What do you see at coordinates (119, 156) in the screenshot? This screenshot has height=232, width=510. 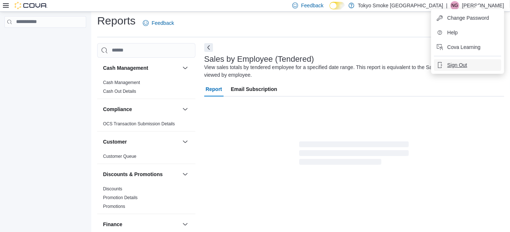 I see `span: Customer Queue` at bounding box center [119, 156].